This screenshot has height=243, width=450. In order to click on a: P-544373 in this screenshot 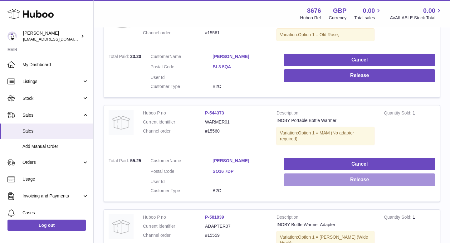, I will do `click(214, 113)`.